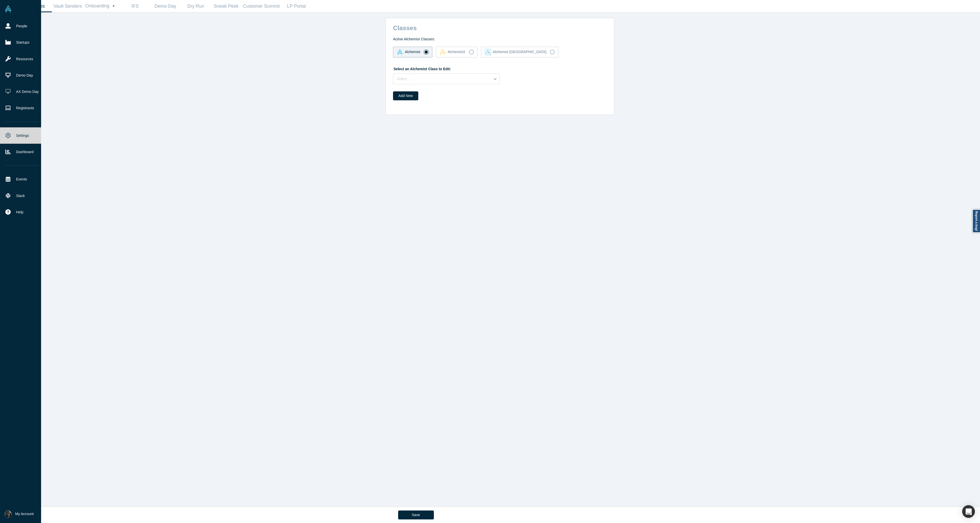 The image size is (980, 523). Describe the element at coordinates (261, 6) in the screenshot. I see `a: Customer Summit` at that location.